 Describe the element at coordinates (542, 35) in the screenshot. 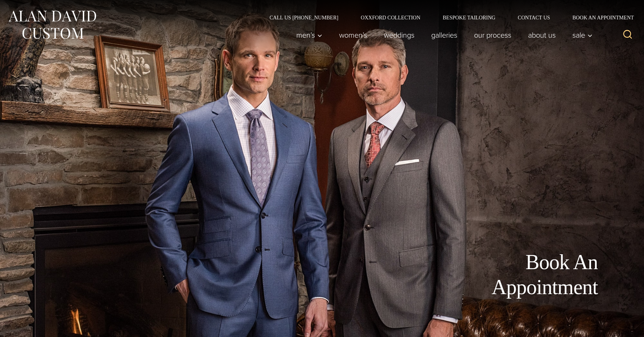

I see `a: About Us` at that location.